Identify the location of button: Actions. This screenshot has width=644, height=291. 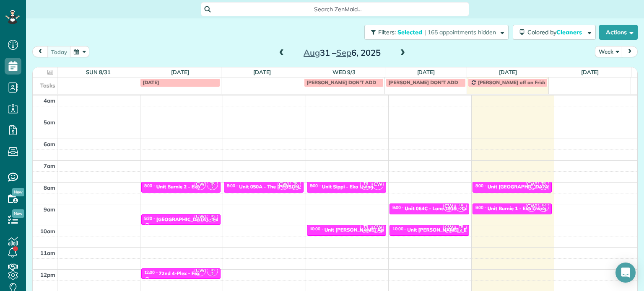
(618, 32).